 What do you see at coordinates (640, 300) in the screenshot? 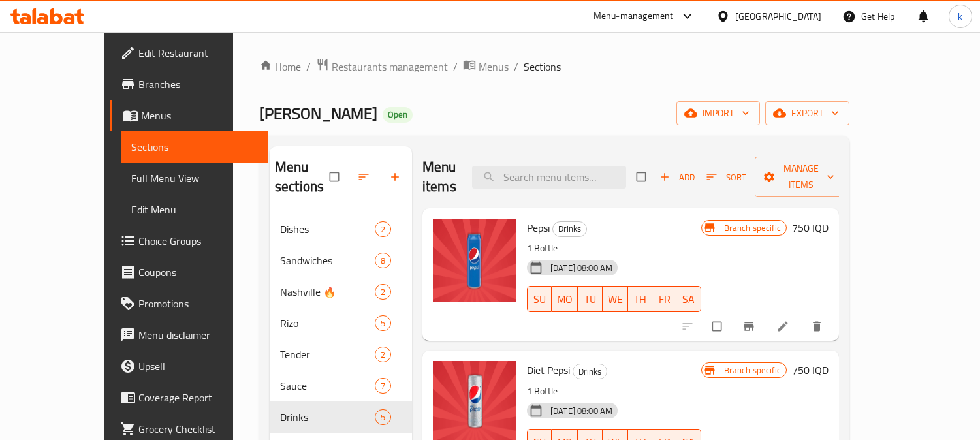
I see `span: TH` at bounding box center [640, 300].